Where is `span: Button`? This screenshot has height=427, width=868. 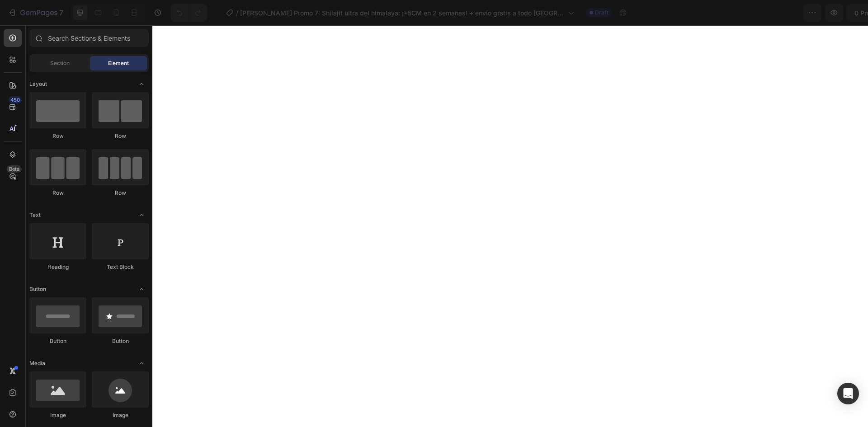
span: Button is located at coordinates (38, 290).